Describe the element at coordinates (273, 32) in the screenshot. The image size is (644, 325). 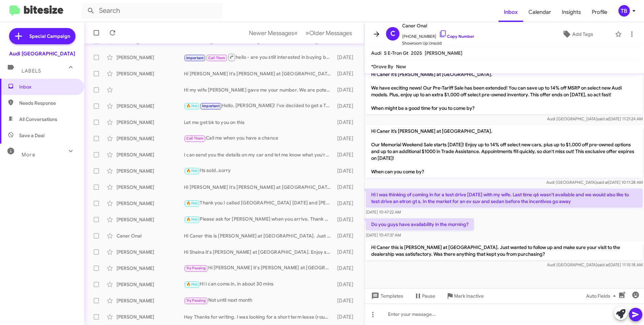
I see `button: Previous` at that location.